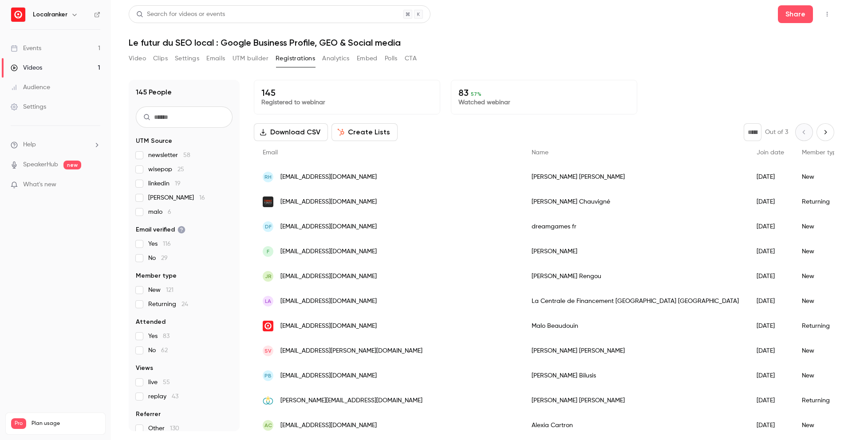 The height and width of the screenshot is (440, 852). Describe the element at coordinates (137, 59) in the screenshot. I see `button: Video` at that location.